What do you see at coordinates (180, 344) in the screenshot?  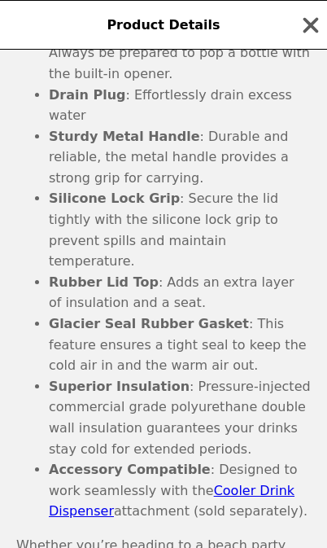 I see `li: : This feature ensures a tight seal to keep the cold air in and the warm air out.` at bounding box center [180, 344].